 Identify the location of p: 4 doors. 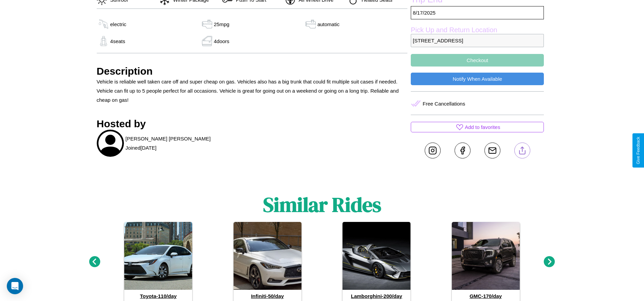
(222, 41).